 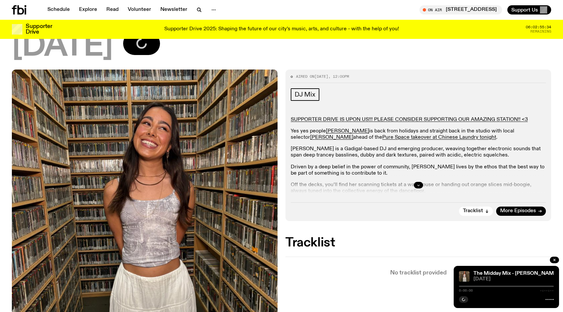 I want to click on a: DJ Mix, so click(x=305, y=94).